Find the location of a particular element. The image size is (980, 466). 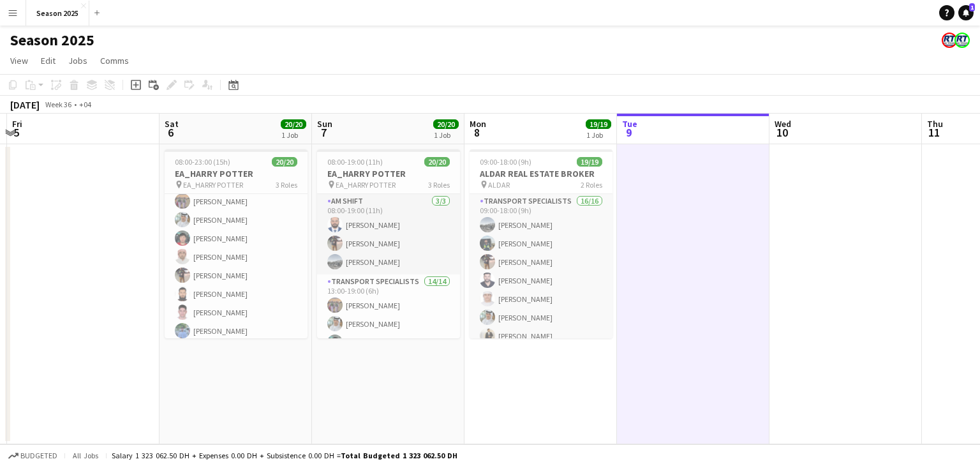

span: 11 is located at coordinates (935, 132).